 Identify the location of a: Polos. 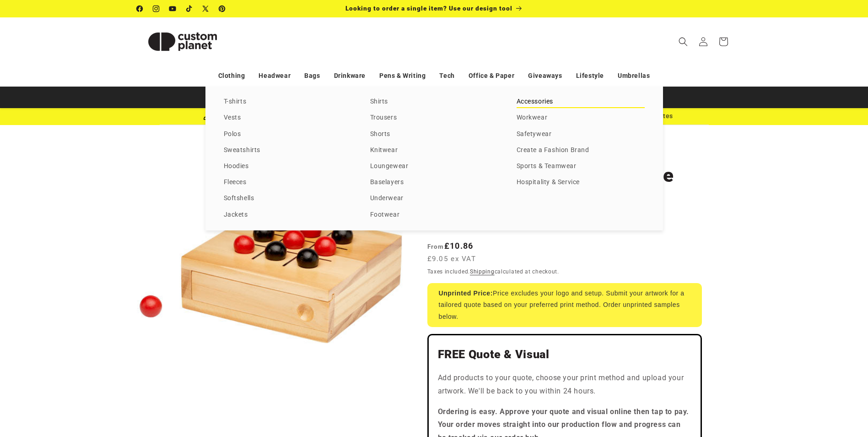
(288, 134).